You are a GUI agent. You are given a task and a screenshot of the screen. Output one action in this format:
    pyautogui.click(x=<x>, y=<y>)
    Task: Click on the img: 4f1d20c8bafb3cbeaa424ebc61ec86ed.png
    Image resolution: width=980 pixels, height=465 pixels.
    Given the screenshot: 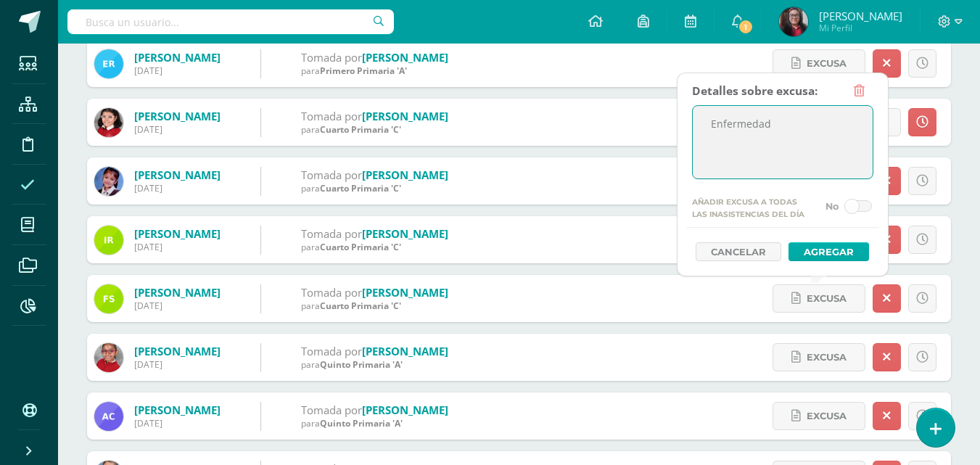 What is the action you would take?
    pyautogui.click(x=794, y=22)
    